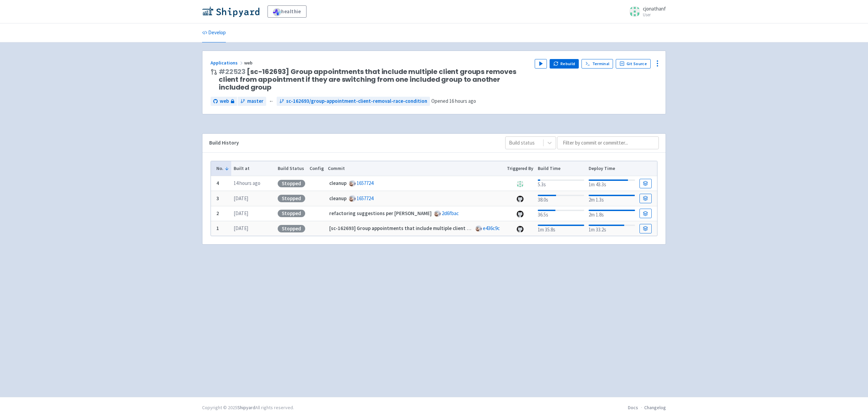  I want to click on a: master, so click(252, 101).